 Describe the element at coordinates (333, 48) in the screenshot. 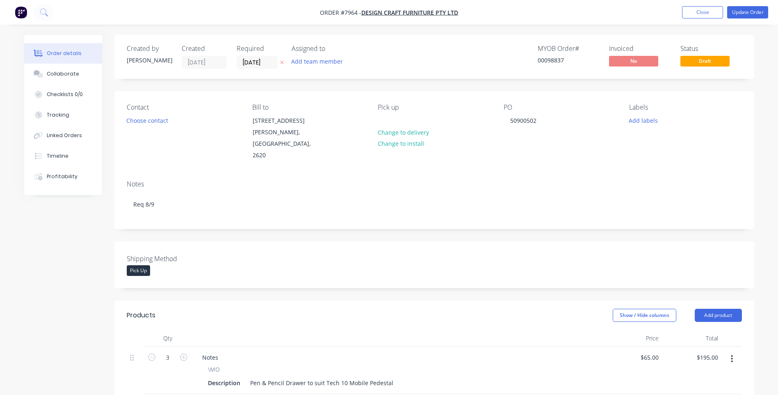

I see `div: Assigned to` at that location.